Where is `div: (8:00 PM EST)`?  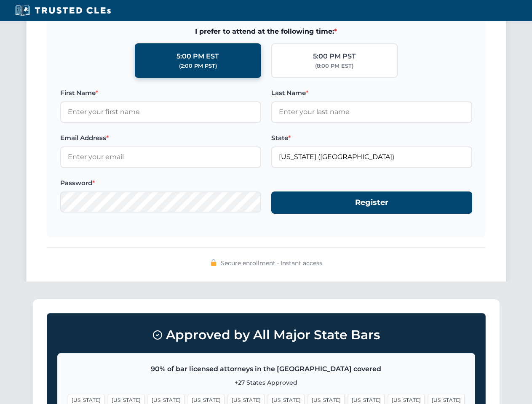
div: (8:00 PM EST) is located at coordinates (334, 66).